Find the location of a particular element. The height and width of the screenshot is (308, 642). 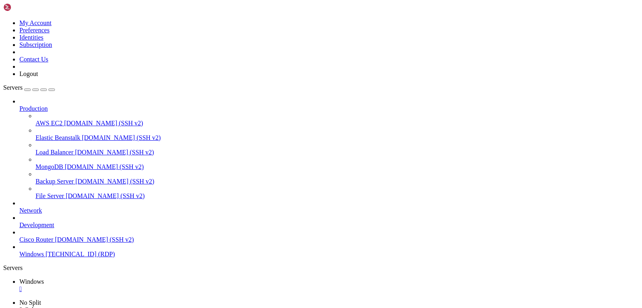

li: Network is located at coordinates (329, 207).